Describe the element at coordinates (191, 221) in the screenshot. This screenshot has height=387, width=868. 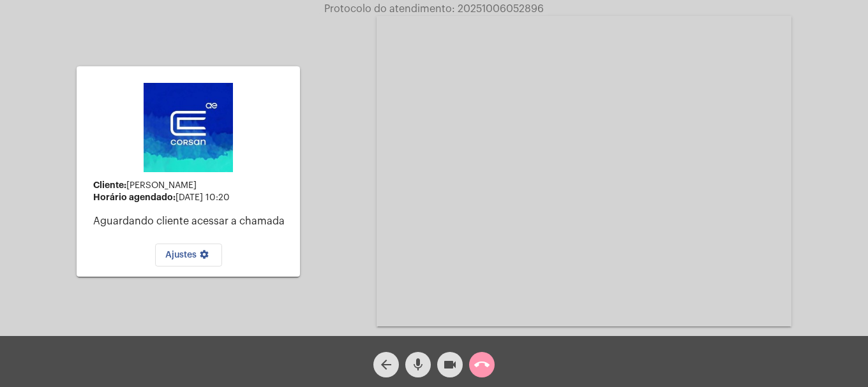
I see `p: Aguardando cliente acessar a chamada` at that location.